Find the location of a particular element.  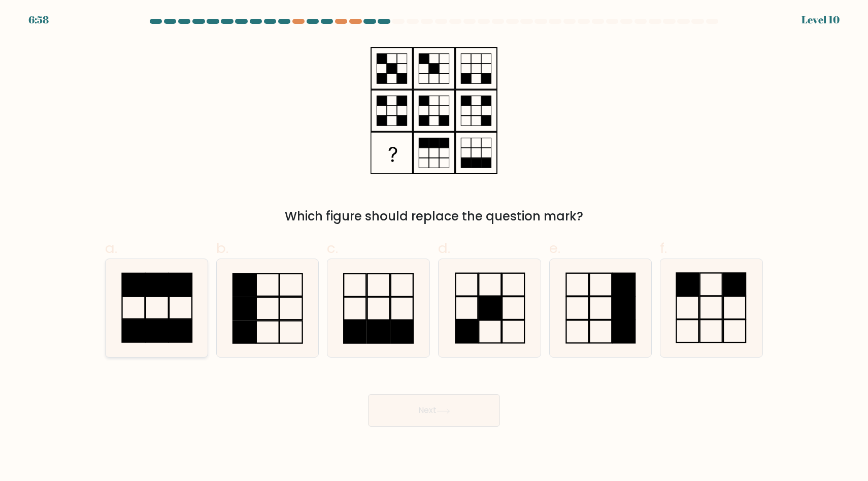

span: b. is located at coordinates (222, 248).